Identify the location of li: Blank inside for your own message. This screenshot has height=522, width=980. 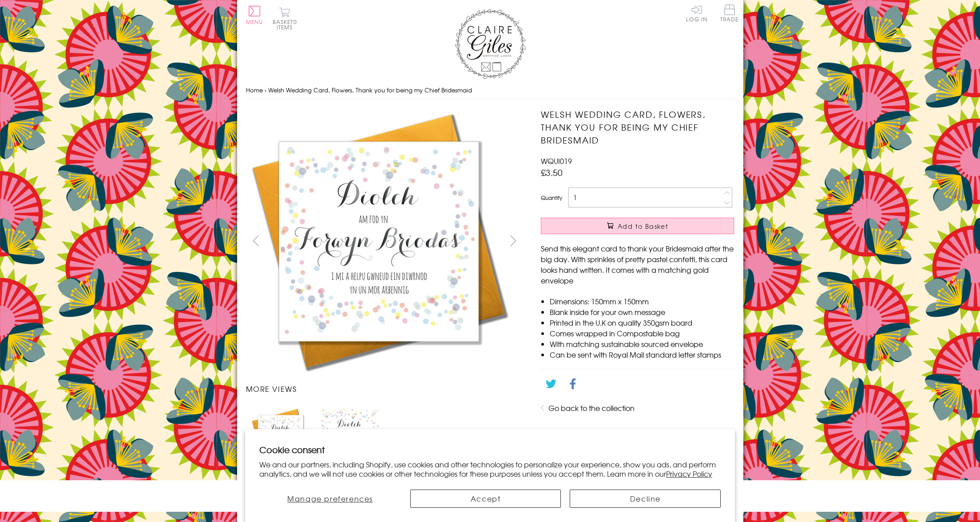
(642, 312).